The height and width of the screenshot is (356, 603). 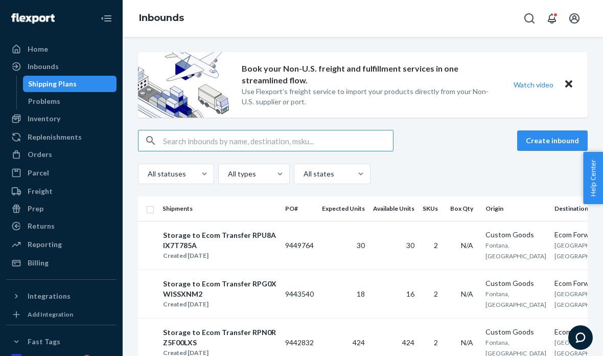 I want to click on div: Storage to Ecom Transfer RPN0RZ5F00LXS, so click(x=220, y=337).